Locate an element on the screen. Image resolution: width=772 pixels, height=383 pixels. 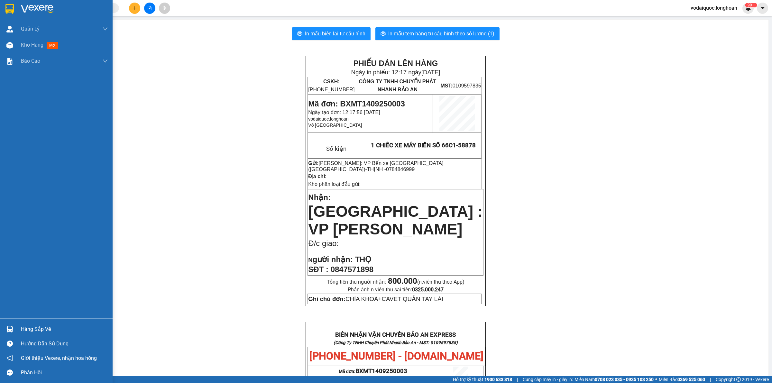
span: Báo cáo is located at coordinates (31, 61).